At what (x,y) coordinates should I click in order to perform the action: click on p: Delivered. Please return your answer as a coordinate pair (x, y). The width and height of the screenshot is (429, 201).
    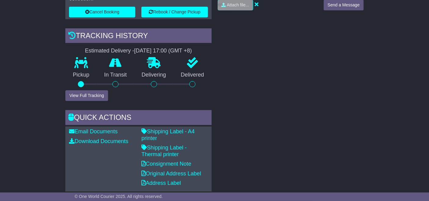
    Looking at the image, I should click on (192, 75).